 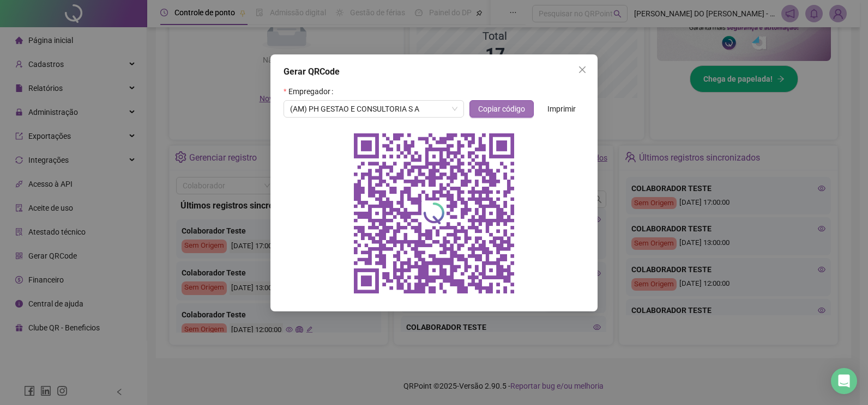 What do you see at coordinates (582, 70) in the screenshot?
I see `button: Close` at bounding box center [582, 70].